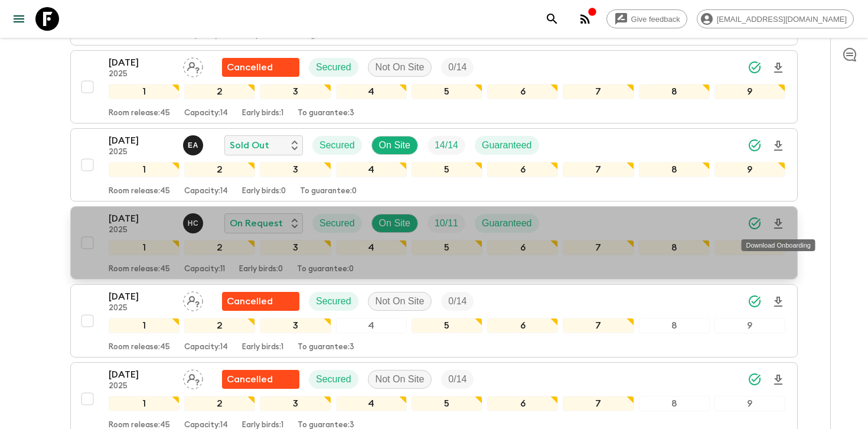 The image size is (868, 429). Describe the element at coordinates (19, 19) in the screenshot. I see `button: menu` at that location.